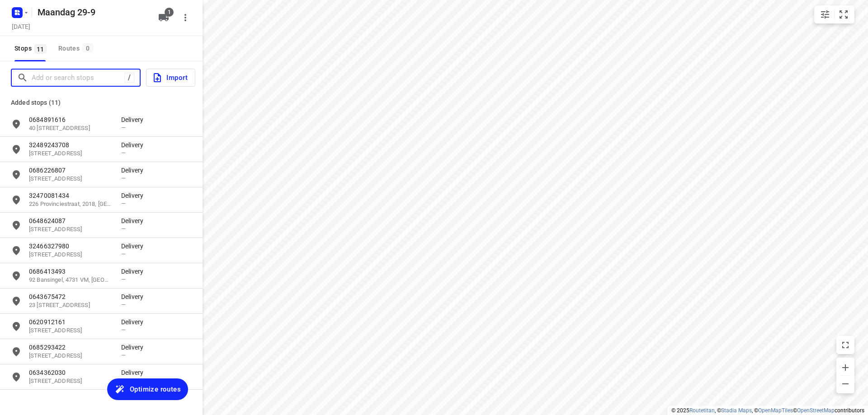 This screenshot has width=868, height=415. What do you see at coordinates (77, 48) in the screenshot?
I see `div: Routes` at bounding box center [77, 48].